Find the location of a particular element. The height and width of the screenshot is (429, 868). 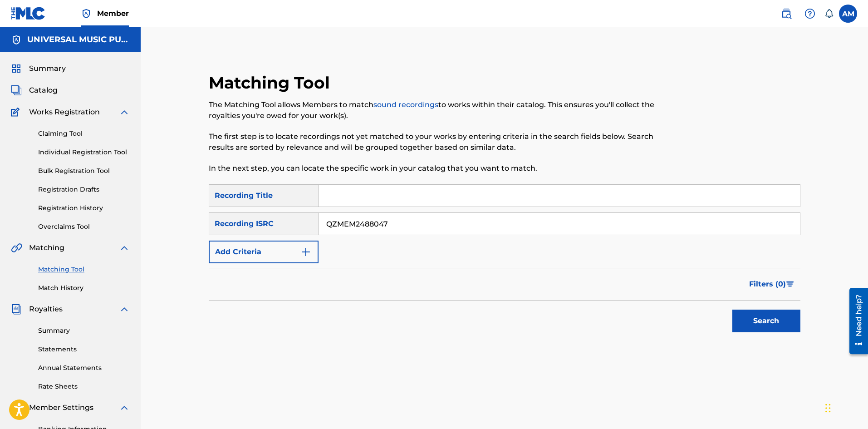

button: Filters (0) is located at coordinates (772, 284).